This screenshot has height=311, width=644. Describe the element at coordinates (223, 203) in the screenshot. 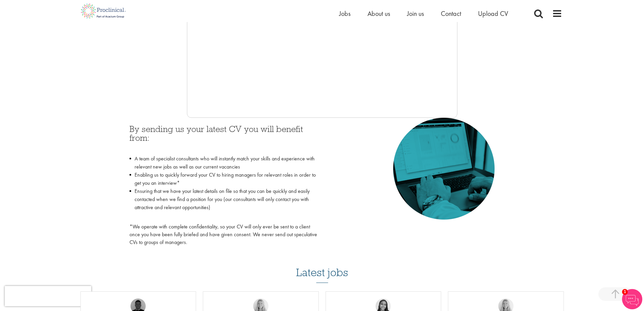

I see `li: Ensuring that we have your latest details on file so that you can be quickly and easily contacted...` at that location.